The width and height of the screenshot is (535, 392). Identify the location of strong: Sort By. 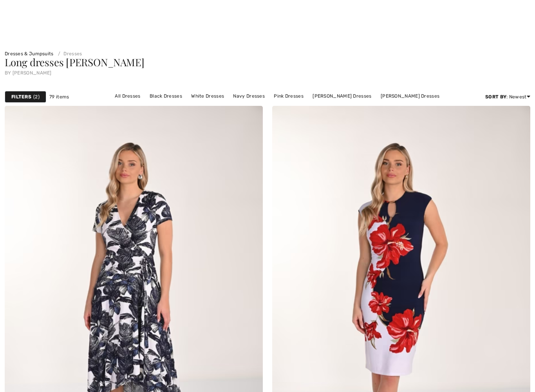
(496, 97).